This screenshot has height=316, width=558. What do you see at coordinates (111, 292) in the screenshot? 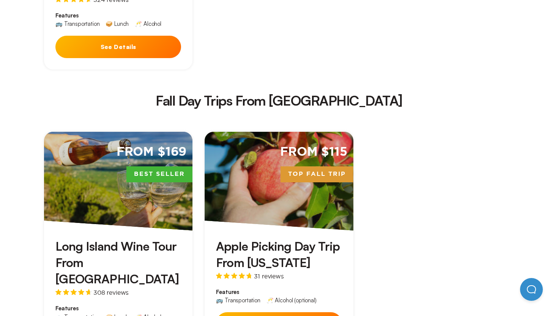
I see `span: 308 reviews` at bounding box center [111, 292].